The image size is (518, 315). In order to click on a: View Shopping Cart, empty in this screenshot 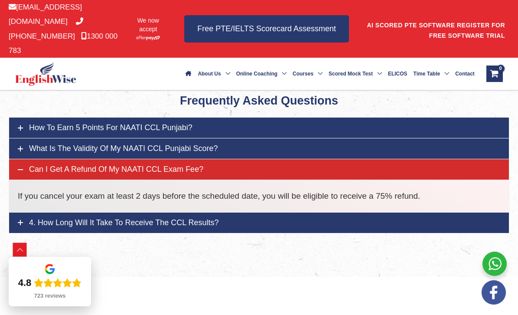, I will do `click(495, 74)`.